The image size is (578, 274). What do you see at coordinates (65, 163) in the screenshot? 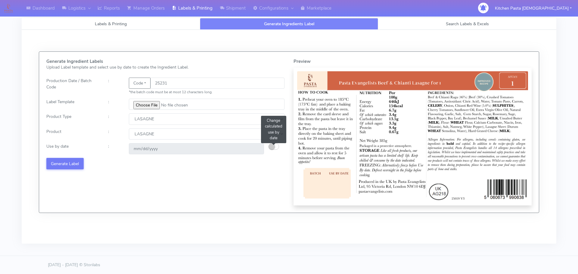
I see `button: Generate Label` at bounding box center [65, 163].